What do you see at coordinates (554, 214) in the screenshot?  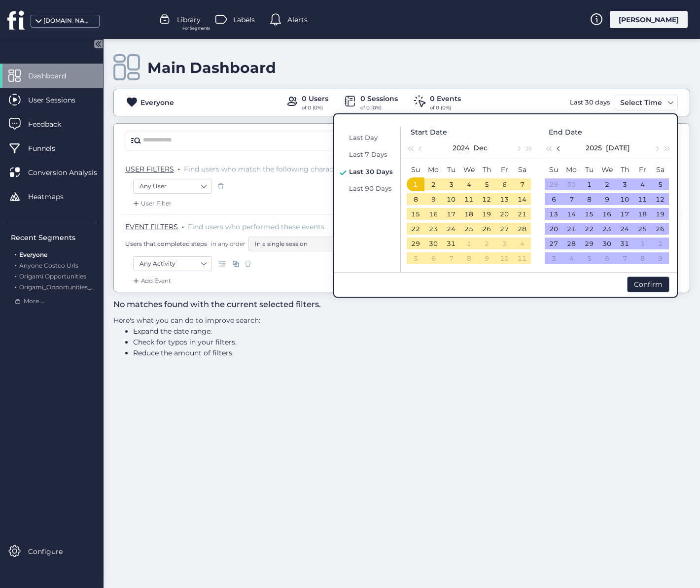 I see `div: 13` at bounding box center [554, 214].